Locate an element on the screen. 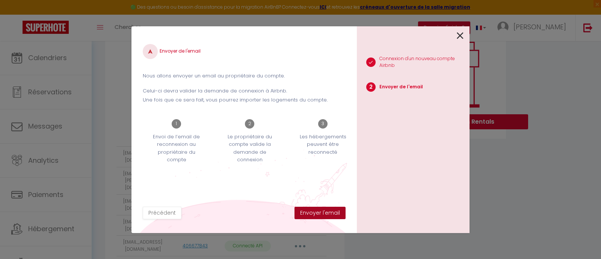 This screenshot has width=601, height=259. button: Ouvrir le widget de chat LiveChat is located at coordinates (17, 14).